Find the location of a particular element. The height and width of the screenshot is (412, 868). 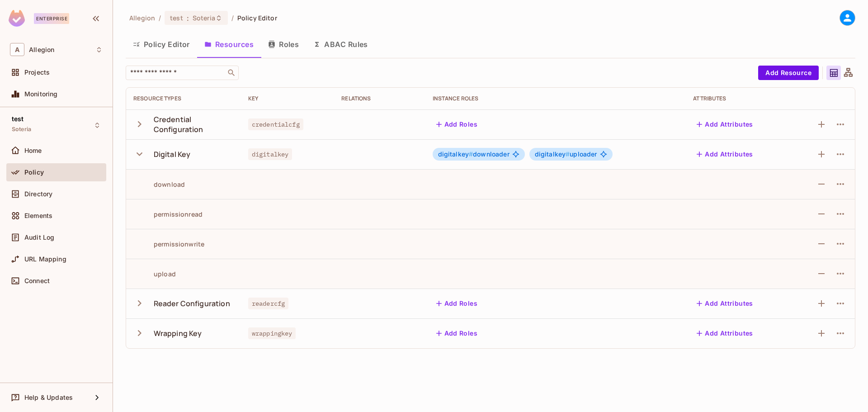

button: Add Resource is located at coordinates (789, 73).